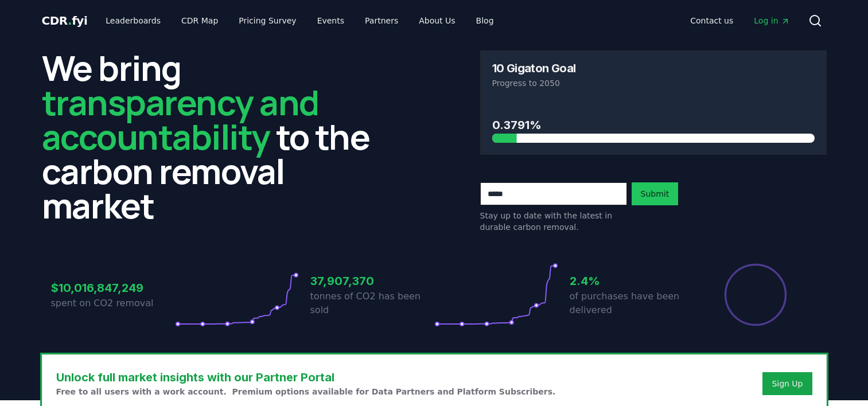 The height and width of the screenshot is (406, 868). What do you see at coordinates (534, 68) in the screenshot?
I see `h3: 10 Gigaton Goal` at bounding box center [534, 68].